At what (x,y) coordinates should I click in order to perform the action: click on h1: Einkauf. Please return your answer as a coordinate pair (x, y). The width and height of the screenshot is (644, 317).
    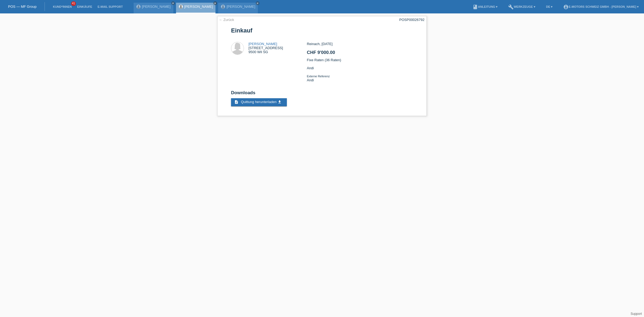
    Looking at the image, I should click on (322, 30).